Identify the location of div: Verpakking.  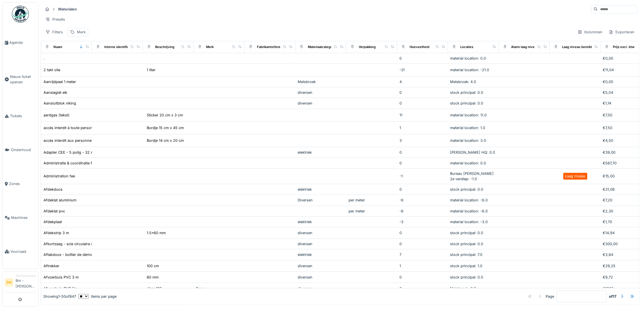
(367, 47).